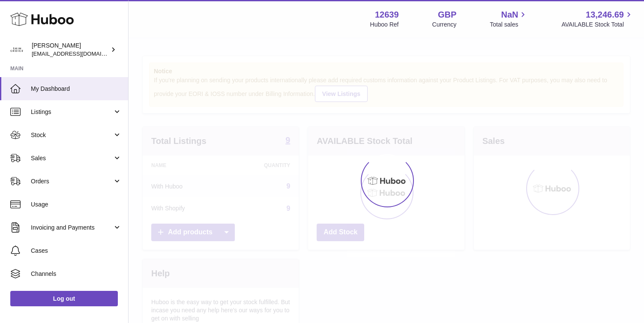 The width and height of the screenshot is (644, 323). I want to click on strong: GBP, so click(447, 14).